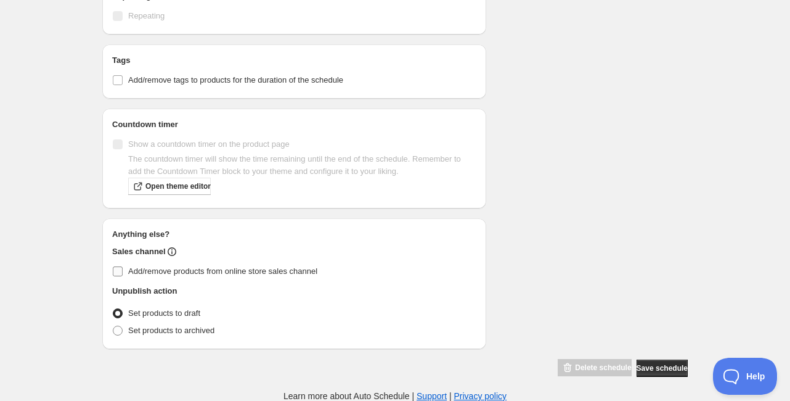 The image size is (790, 401). I want to click on span: Set products to archived, so click(171, 330).